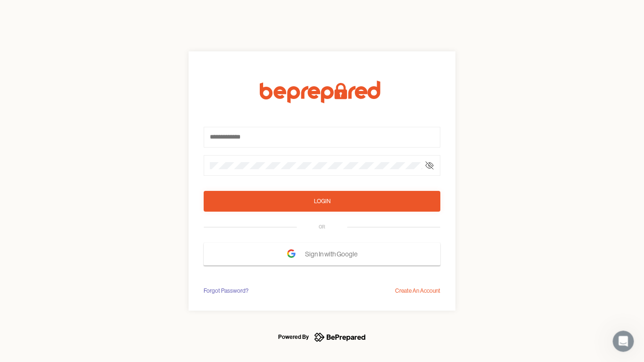 The height and width of the screenshot is (362, 644). What do you see at coordinates (322, 201) in the screenshot?
I see `div: Login` at bounding box center [322, 201].